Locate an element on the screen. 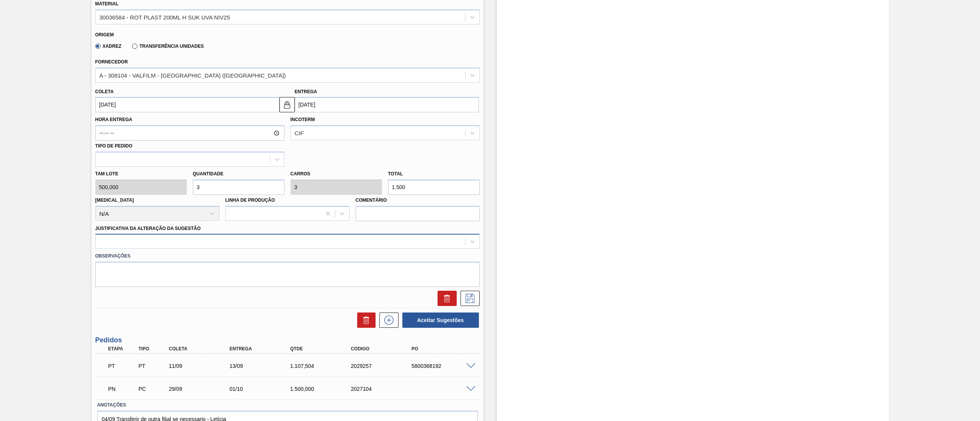 The image size is (980, 421). label: Transferência Unidades is located at coordinates (167, 46).